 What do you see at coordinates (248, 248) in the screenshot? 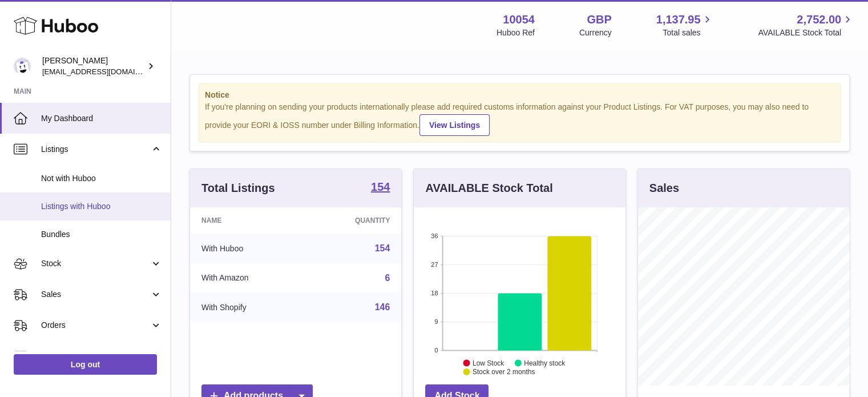
I see `td: With Huboo` at bounding box center [248, 248].